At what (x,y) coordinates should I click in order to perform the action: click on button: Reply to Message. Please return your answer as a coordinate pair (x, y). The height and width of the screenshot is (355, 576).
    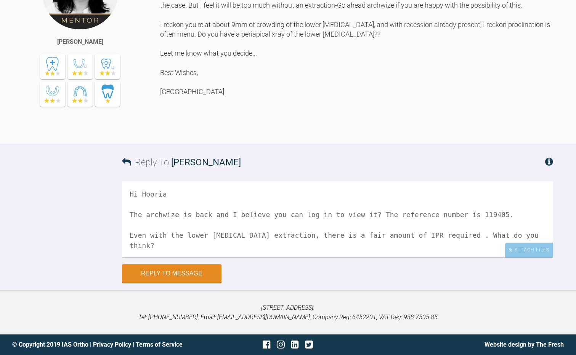
    Looking at the image, I should click on (171, 274).